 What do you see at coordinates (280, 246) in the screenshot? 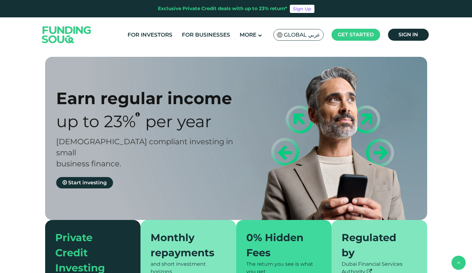
I see `div: 0% Hidden Fees` at bounding box center [280, 246].